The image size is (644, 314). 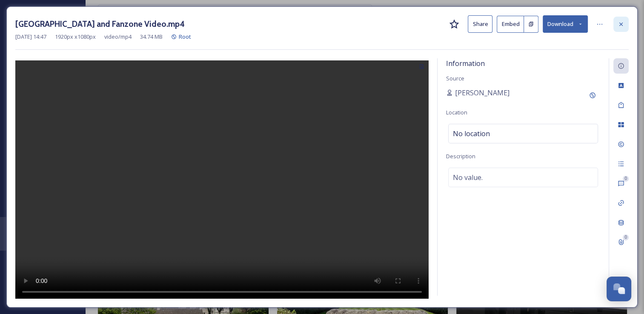 I want to click on button: Download, so click(x=565, y=24).